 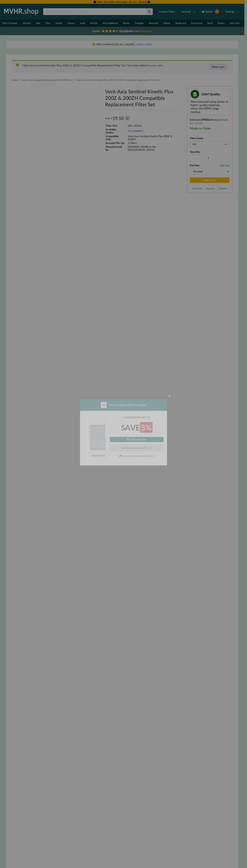 What do you see at coordinates (148, 429) in the screenshot?
I see `span: 5%` at bounding box center [148, 429].